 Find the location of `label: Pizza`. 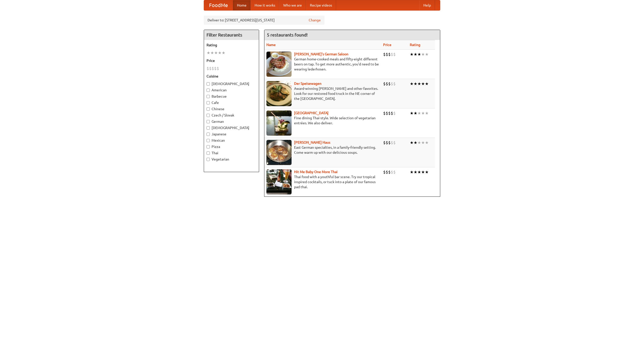

label: Pizza is located at coordinates (231, 147).